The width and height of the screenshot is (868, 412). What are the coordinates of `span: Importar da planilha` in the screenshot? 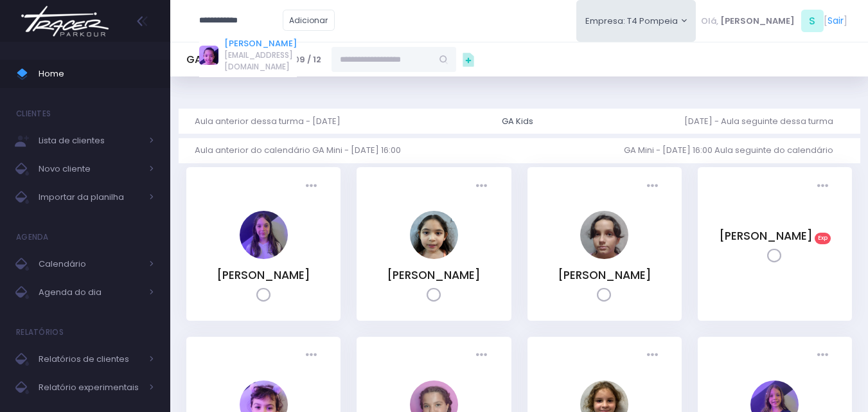 It's located at (90, 198).